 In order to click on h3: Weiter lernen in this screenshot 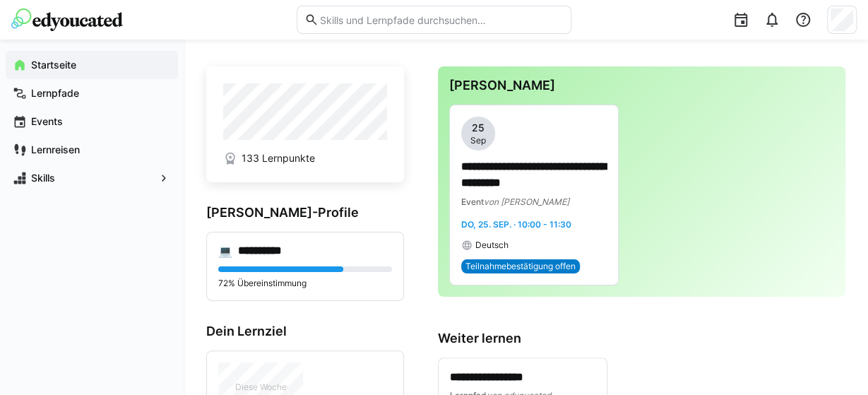, I will do `click(641, 339)`.